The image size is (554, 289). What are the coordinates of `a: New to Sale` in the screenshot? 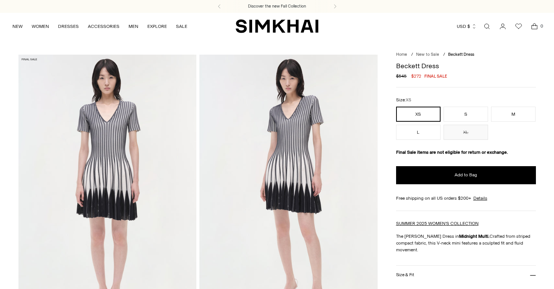 It's located at (427, 54).